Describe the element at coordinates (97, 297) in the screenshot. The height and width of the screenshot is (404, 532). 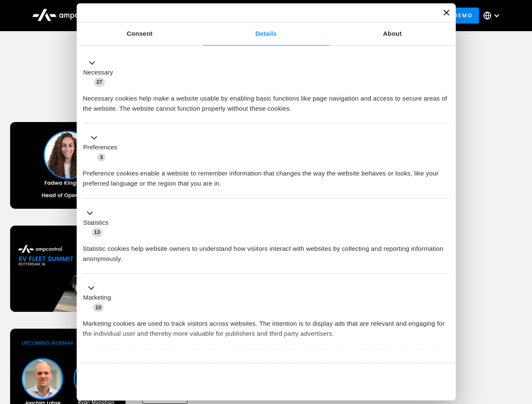
I see `label: Marketing` at that location.